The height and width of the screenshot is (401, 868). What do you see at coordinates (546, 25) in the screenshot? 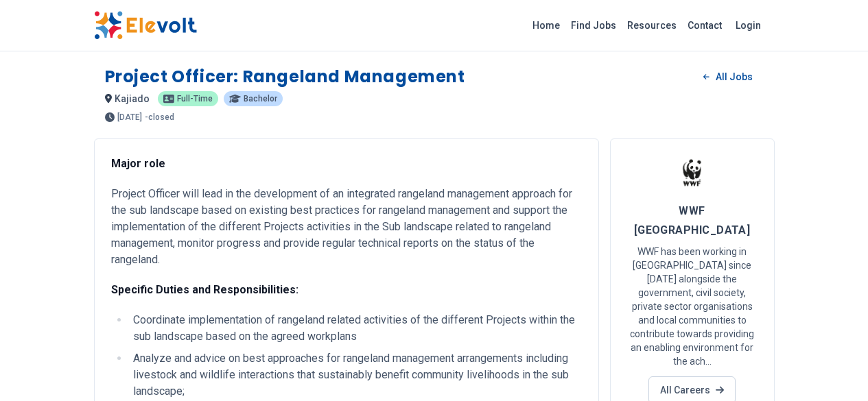
I see `a: Home` at bounding box center [546, 25].